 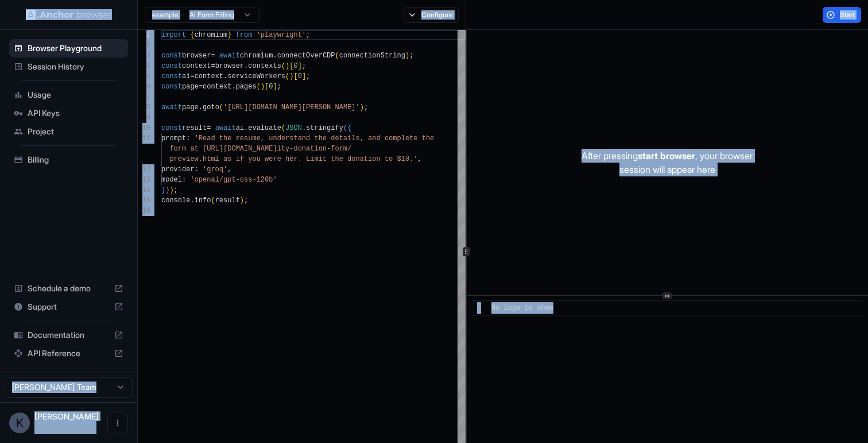 I want to click on span: preview.html as if you were her. Limit the donatio, so click(x=273, y=159).